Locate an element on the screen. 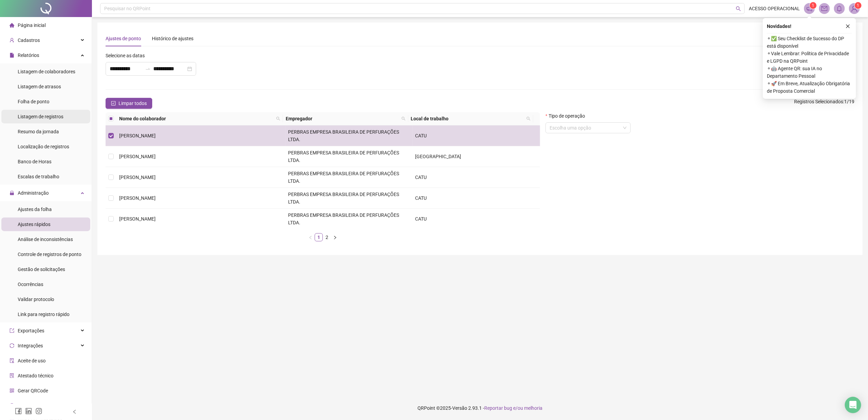  label: Tipo de operação is located at coordinates (568, 115).